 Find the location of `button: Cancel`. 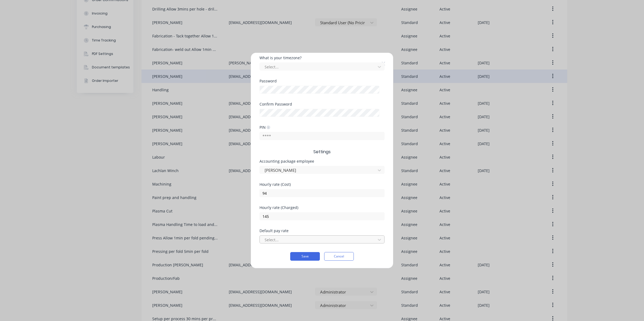

button: Cancel is located at coordinates (339, 256).